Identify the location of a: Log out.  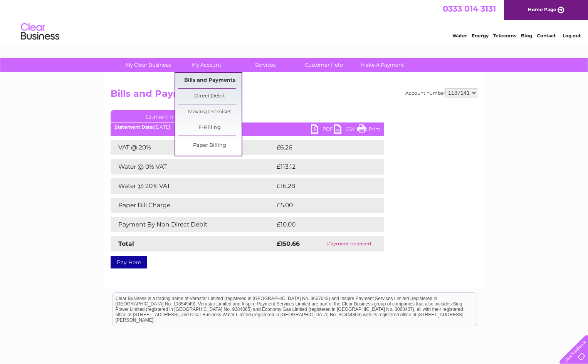
(571, 35).